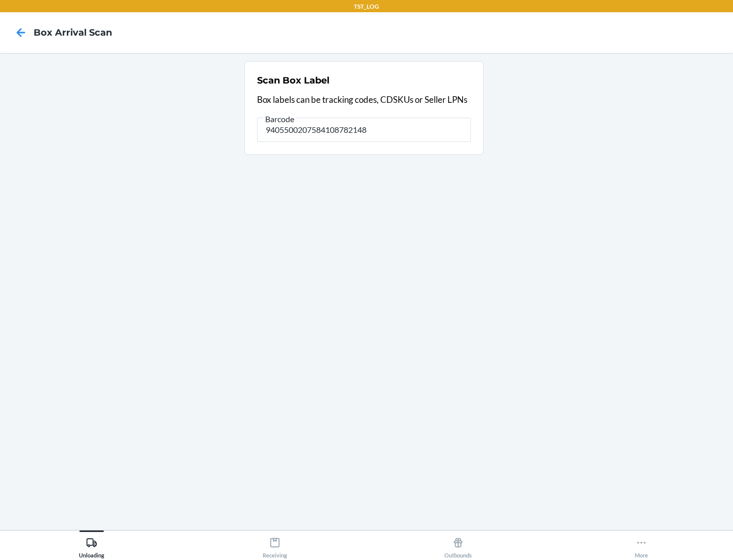  What do you see at coordinates (73, 33) in the screenshot?
I see `h4: Box Arrival Scan` at bounding box center [73, 33].